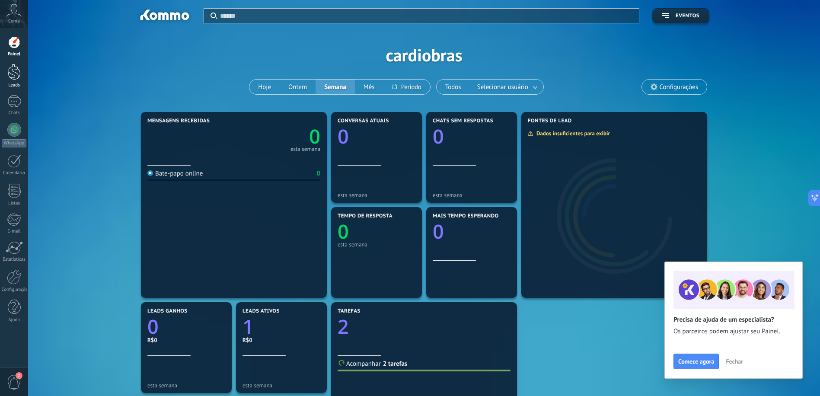 This screenshot has height=396, width=820. I want to click on a: 1, so click(282, 327).